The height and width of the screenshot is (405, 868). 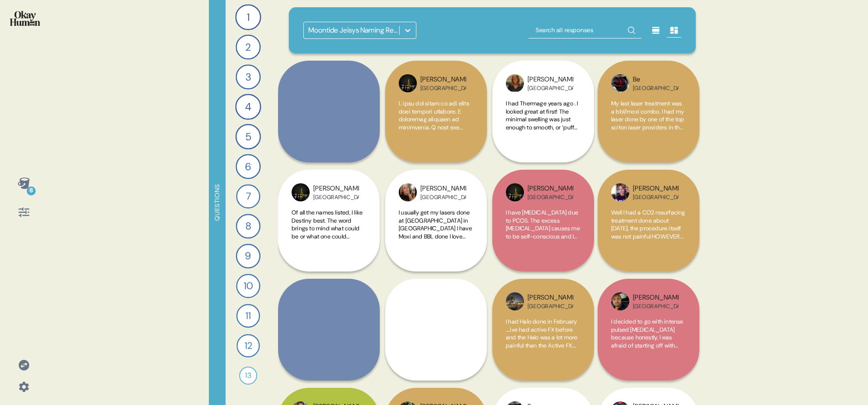 What do you see at coordinates (248, 106) in the screenshot?
I see `div: 4` at bounding box center [248, 106].